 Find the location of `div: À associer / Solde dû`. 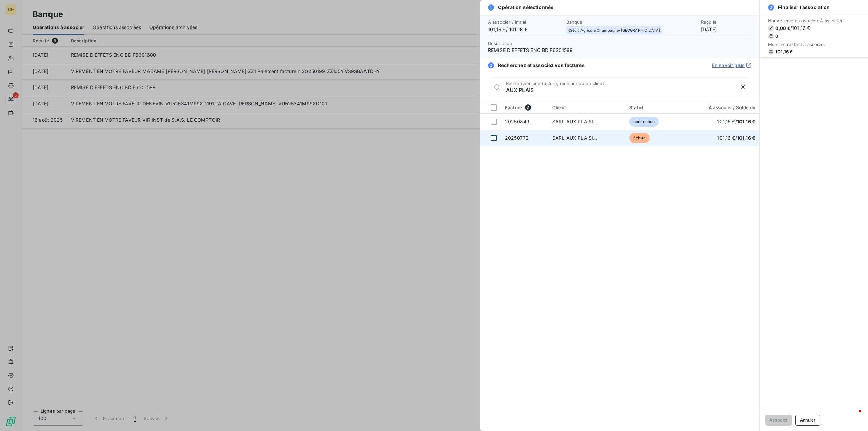

div: À associer / Solde dû is located at coordinates (721, 108).